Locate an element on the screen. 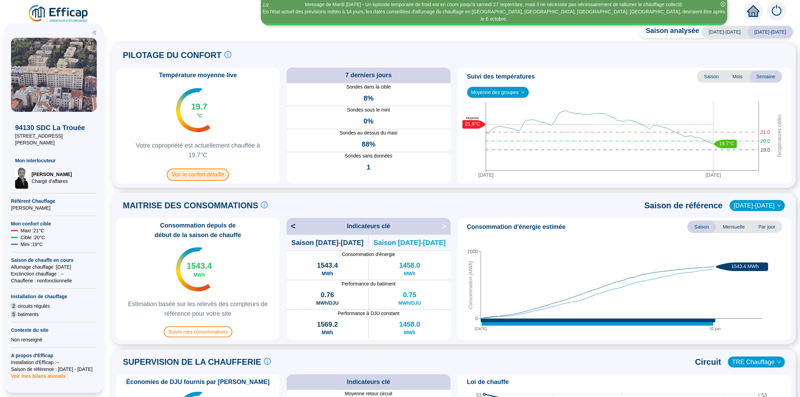 Image resolution: width=800 pixels, height=397 pixels. span: Performance du batiment is located at coordinates (368, 284).